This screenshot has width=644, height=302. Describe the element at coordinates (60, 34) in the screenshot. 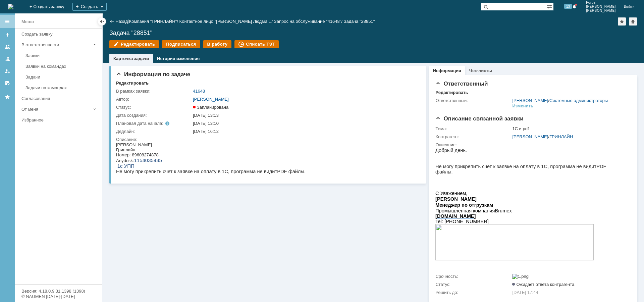

I see `div: Создать заявку` at that location.